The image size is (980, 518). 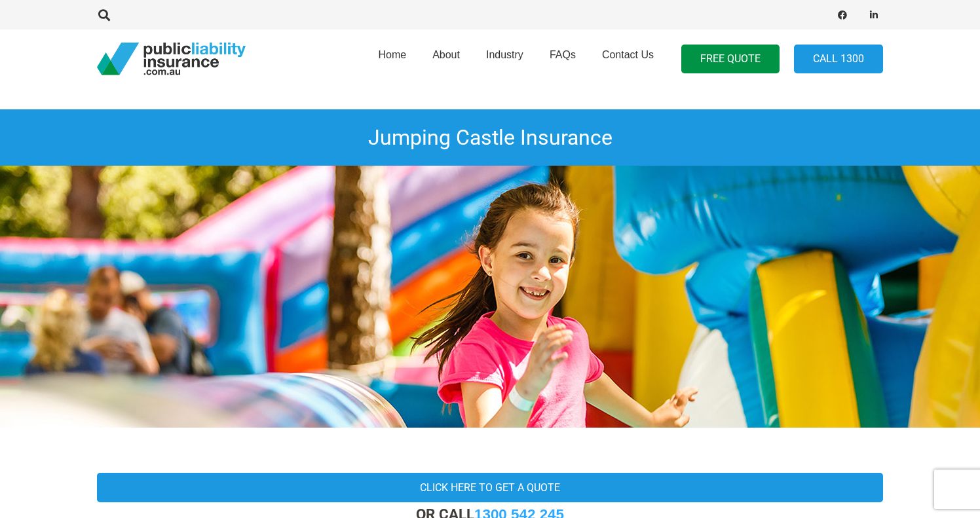 I want to click on span: FAQs, so click(x=562, y=54).